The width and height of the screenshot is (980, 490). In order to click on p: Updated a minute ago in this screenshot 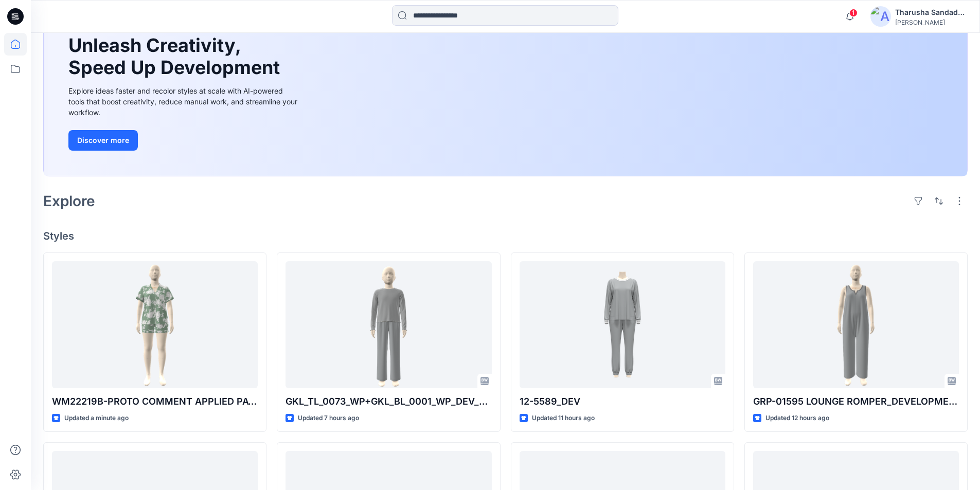, I will do `click(96, 418)`.